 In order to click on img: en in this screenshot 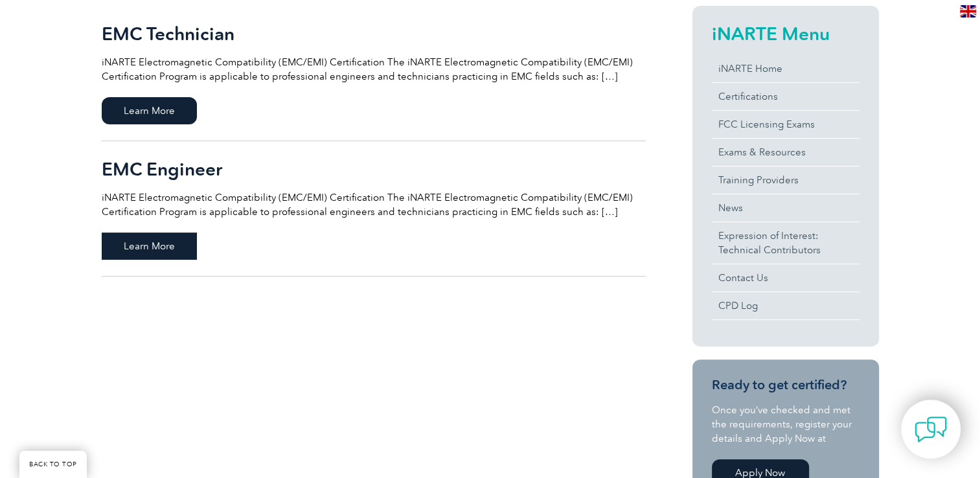, I will do `click(968, 11)`.